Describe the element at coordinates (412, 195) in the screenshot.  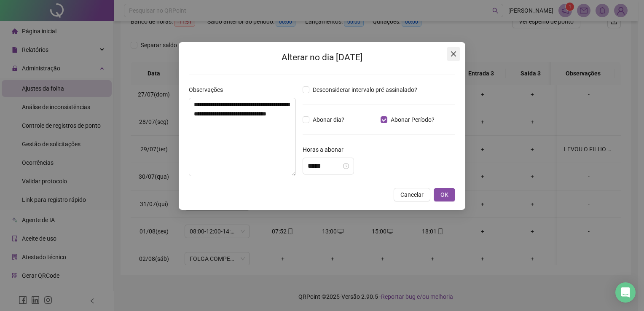
I see `button: Cancelar` at that location.